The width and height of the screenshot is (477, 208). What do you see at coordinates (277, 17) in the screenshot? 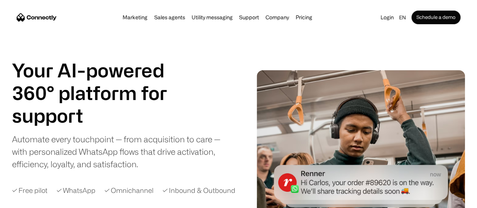
I see `div: Company` at bounding box center [277, 17].